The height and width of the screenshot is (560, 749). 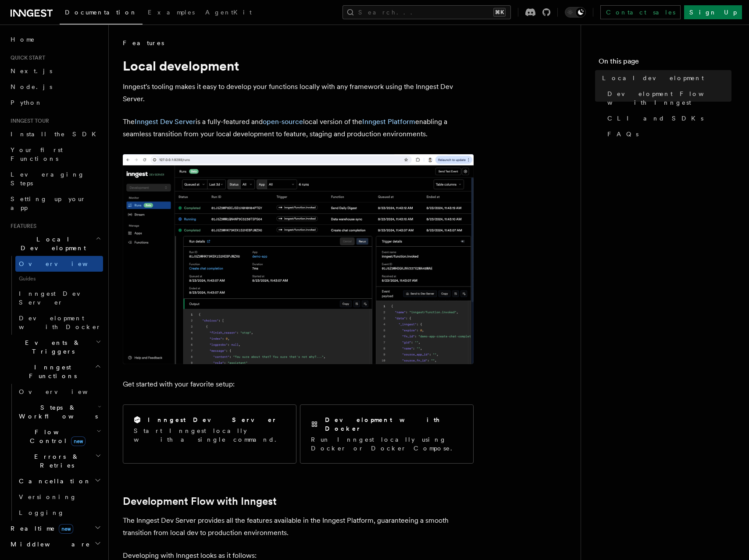 What do you see at coordinates (56, 134) in the screenshot?
I see `span: Install the SDK` at bounding box center [56, 134].